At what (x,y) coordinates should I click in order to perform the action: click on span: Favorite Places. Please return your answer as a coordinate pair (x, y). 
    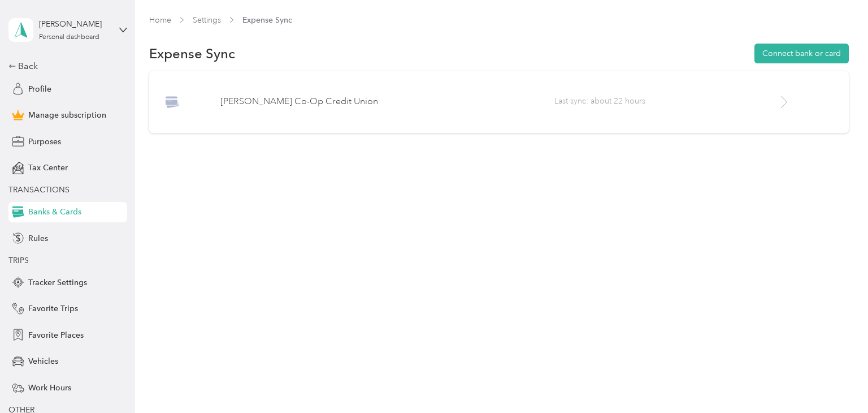
    Looking at the image, I should click on (56, 335).